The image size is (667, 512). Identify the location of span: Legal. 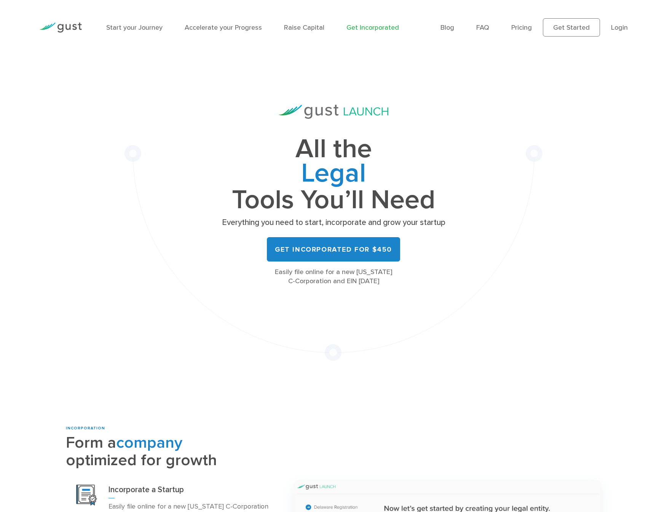
(334, 175).